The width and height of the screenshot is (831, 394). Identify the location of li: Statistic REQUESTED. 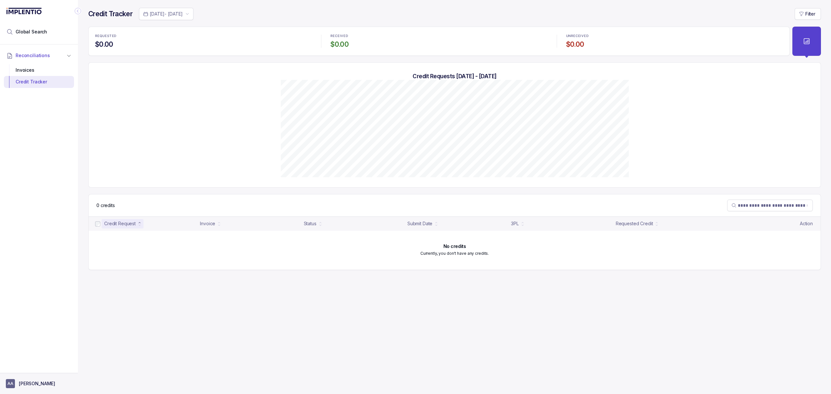
(204, 41).